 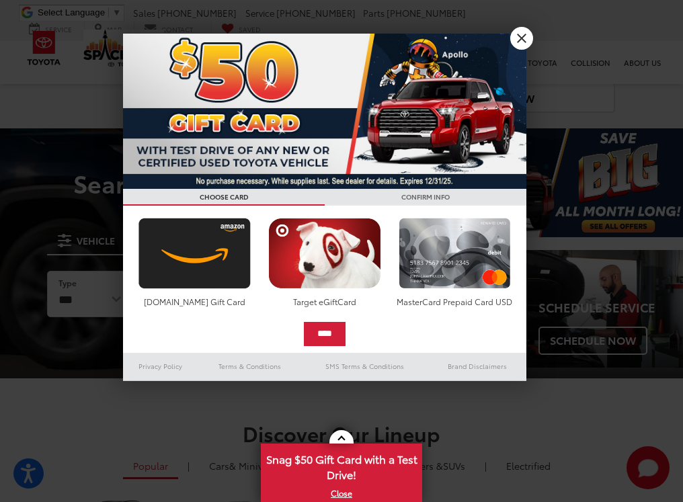 What do you see at coordinates (477, 366) in the screenshot?
I see `a: Brand Disclaimers` at bounding box center [477, 366].